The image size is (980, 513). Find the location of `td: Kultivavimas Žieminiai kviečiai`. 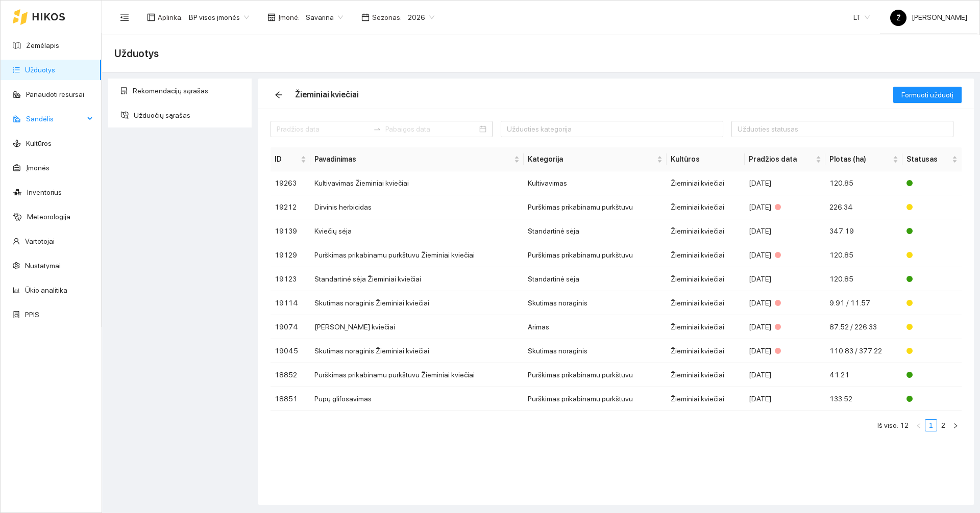

td: Kultivavimas Žieminiai kviečiai is located at coordinates (416, 183).